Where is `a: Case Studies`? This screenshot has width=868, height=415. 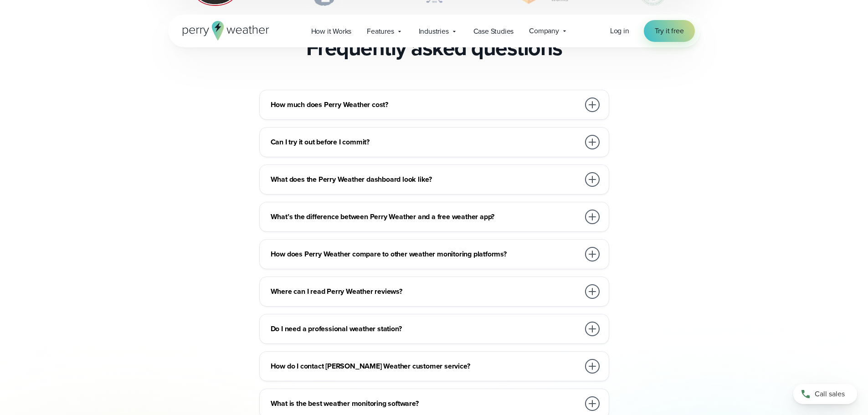
a: Case Studies is located at coordinates (493, 31).